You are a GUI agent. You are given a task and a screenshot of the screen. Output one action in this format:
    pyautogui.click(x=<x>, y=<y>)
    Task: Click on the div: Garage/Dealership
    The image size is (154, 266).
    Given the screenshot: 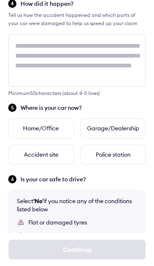 What is the action you would take?
    pyautogui.click(x=113, y=128)
    